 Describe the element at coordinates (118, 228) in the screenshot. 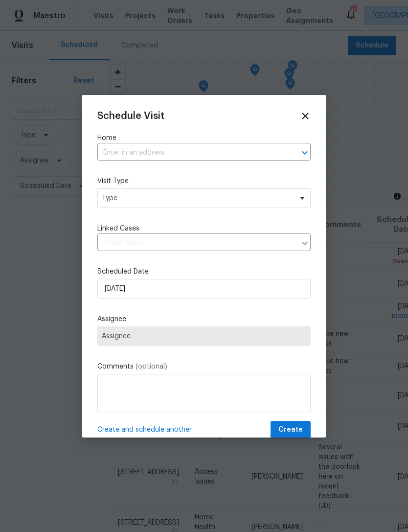

I see `span: Linked Cases` at that location.